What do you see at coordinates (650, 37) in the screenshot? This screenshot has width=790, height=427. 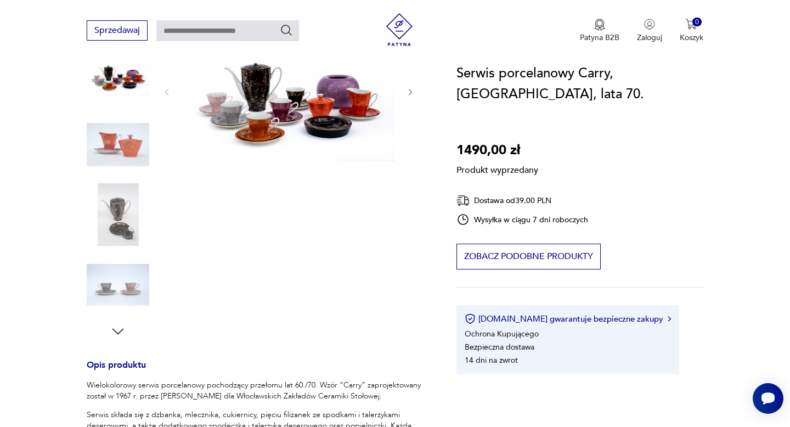 I see `p: Zaloguj` at bounding box center [650, 37].